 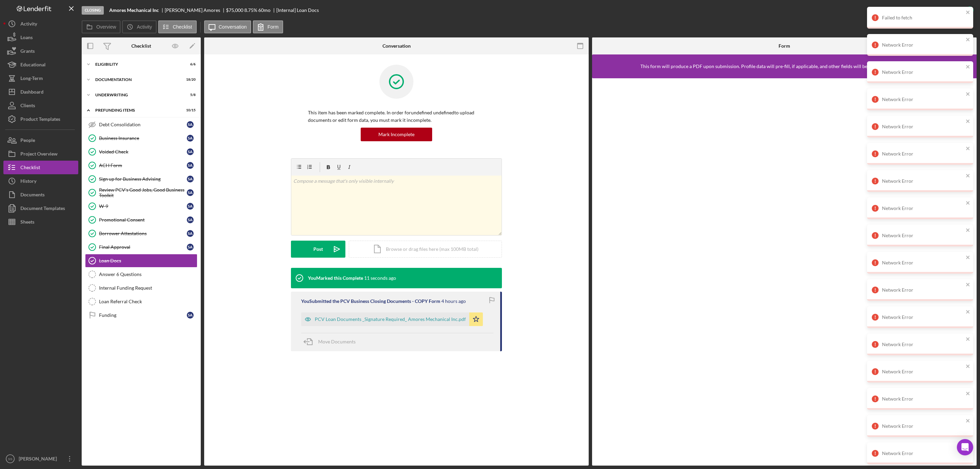 I want to click on a: Debt ConsolidationSA, so click(x=141, y=125).